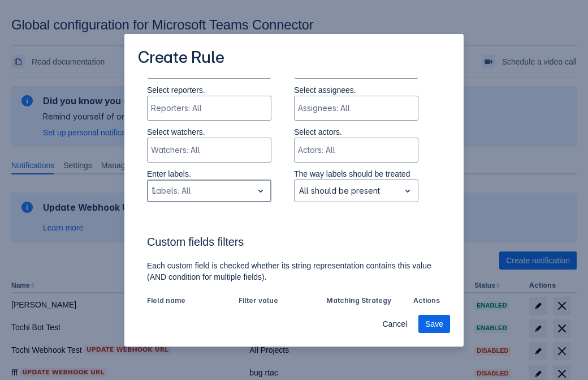 This screenshot has width=588, height=380. I want to click on button: Save, so click(434, 324).